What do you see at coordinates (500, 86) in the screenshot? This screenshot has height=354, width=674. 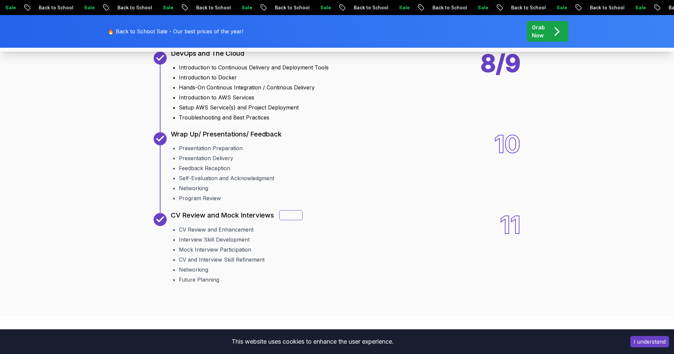 I see `div: 8/9` at bounding box center [500, 86].